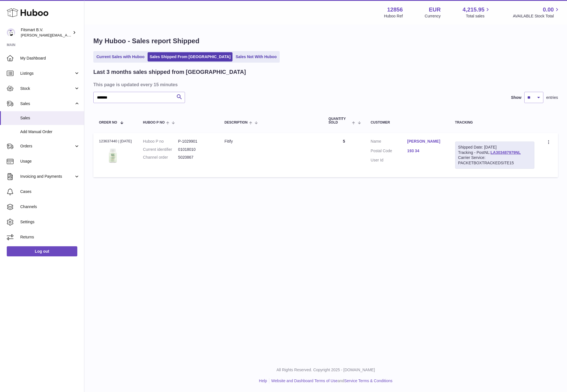  I want to click on a: Log out, so click(42, 252).